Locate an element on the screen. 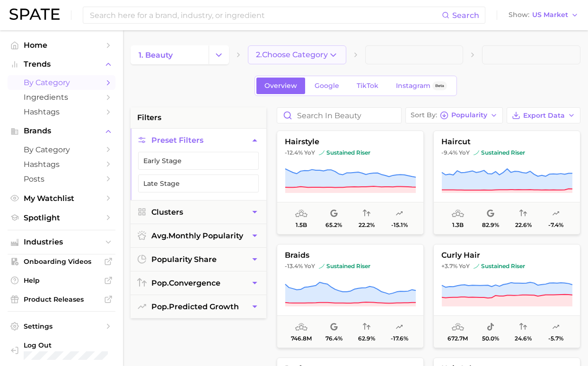  span: 62.9% is located at coordinates (367, 339).